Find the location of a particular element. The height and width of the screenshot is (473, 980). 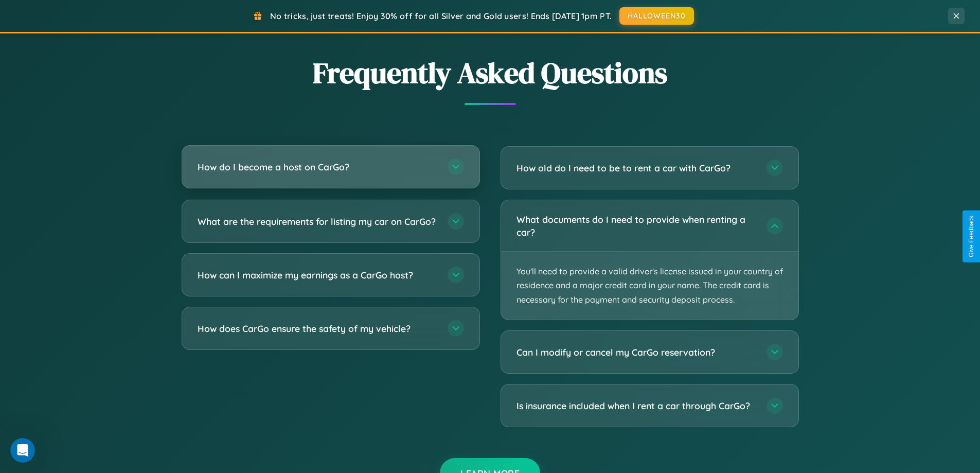

h3: What documents do I need to provide when renting a car? is located at coordinates (636, 226).